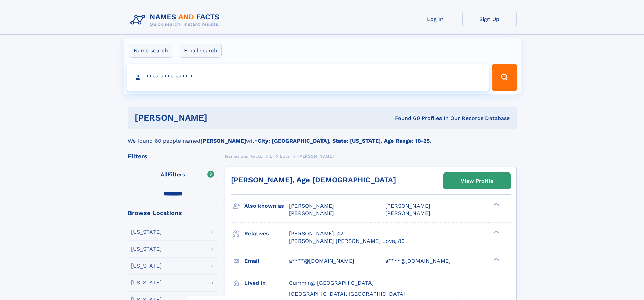 This screenshot has height=300, width=644. Describe the element at coordinates (271, 156) in the screenshot. I see `span: L` at that location.